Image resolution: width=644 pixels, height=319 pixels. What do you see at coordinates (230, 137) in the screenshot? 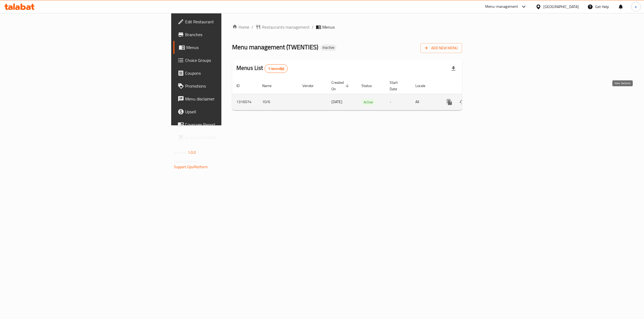
I see `span: Grocery Checklist` at bounding box center [230, 137].